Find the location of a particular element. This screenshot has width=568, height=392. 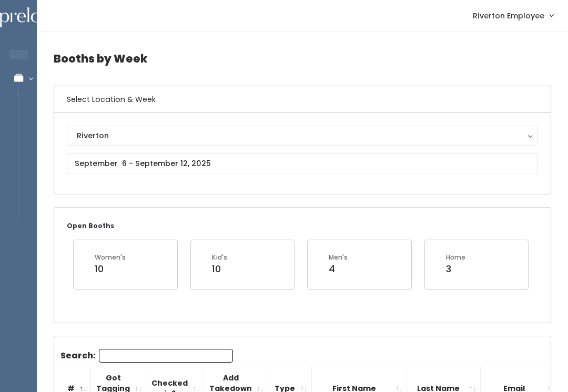

div: 4 is located at coordinates (338, 269).